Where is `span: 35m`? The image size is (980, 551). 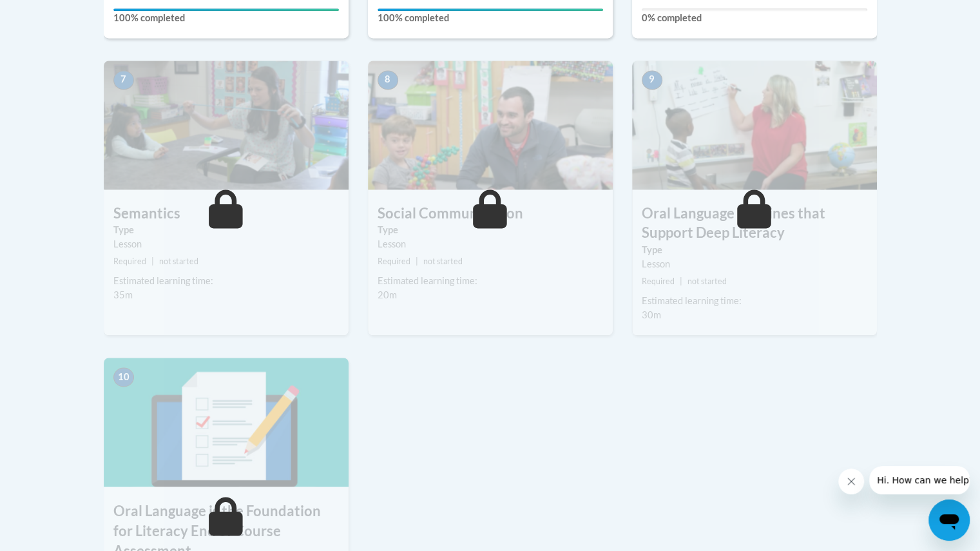 span: 35m is located at coordinates (123, 295).